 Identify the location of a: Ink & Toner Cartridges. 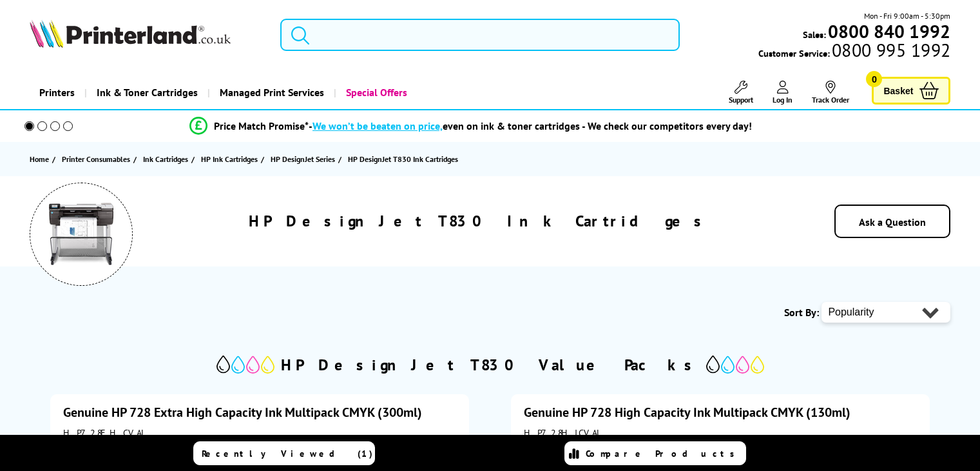
(145, 92).